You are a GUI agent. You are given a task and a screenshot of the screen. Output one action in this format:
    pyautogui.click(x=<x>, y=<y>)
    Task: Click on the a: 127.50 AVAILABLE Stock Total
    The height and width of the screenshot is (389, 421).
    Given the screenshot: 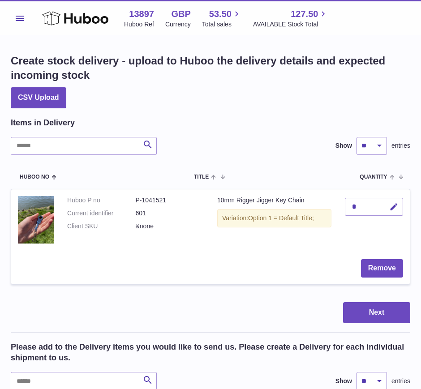 What is the action you would take?
    pyautogui.click(x=291, y=18)
    